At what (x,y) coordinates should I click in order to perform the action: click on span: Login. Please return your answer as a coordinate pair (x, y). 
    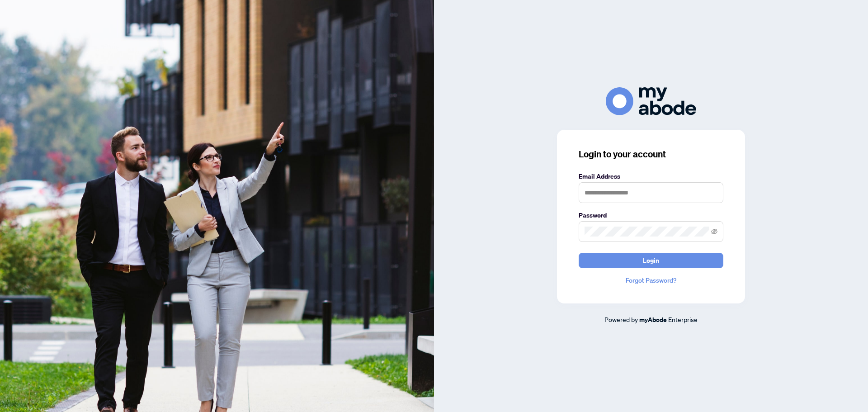
    Looking at the image, I should click on (651, 260).